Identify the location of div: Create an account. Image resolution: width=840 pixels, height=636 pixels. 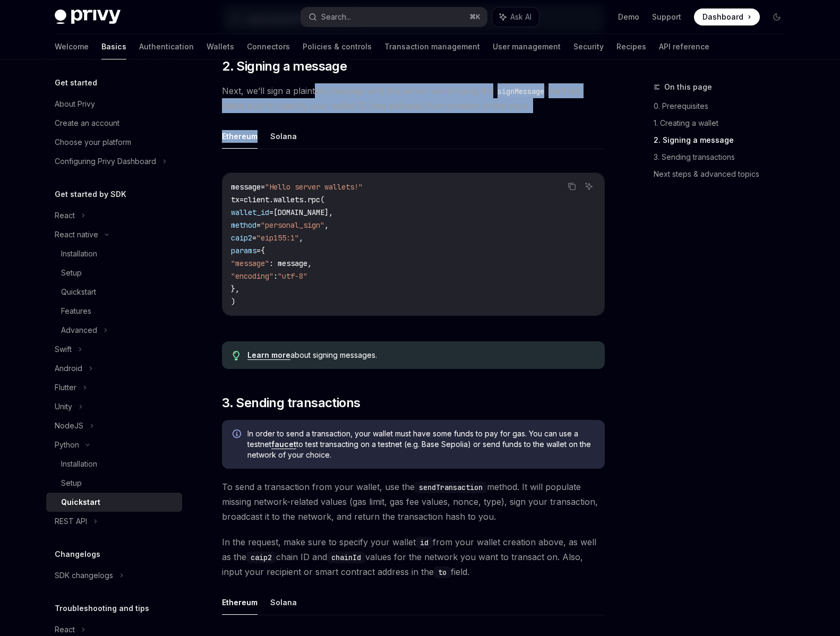
(87, 123).